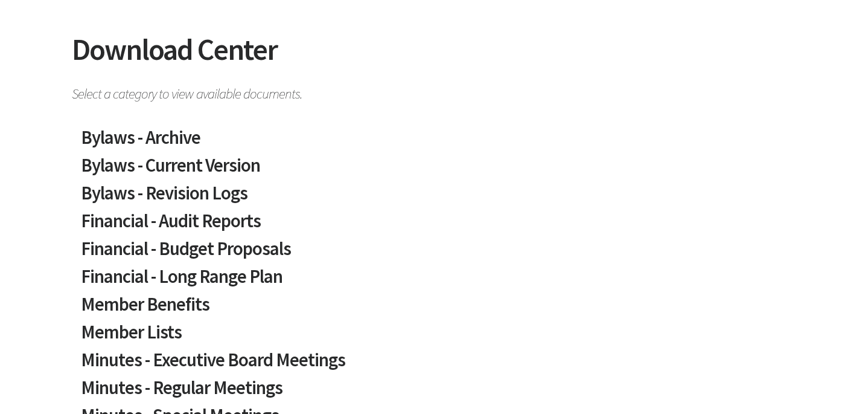 This screenshot has width=868, height=414. I want to click on h2: Financial - Long Range Plan, so click(434, 281).